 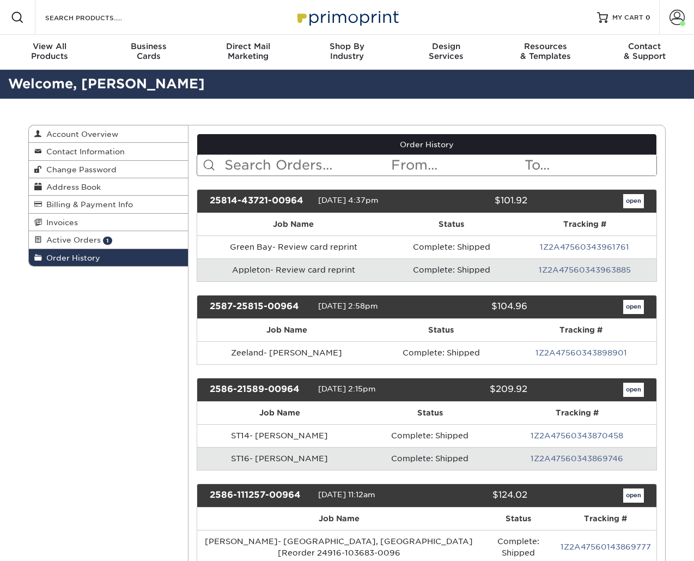 What do you see at coordinates (149, 51) in the screenshot?
I see `div: Cards` at bounding box center [149, 51].